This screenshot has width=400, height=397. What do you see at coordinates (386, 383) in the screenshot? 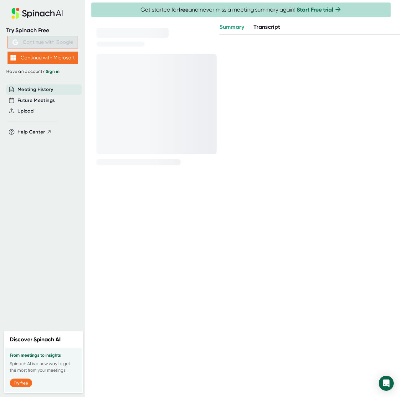
I see `div: Open Intercom Messenger` at bounding box center [386, 383].